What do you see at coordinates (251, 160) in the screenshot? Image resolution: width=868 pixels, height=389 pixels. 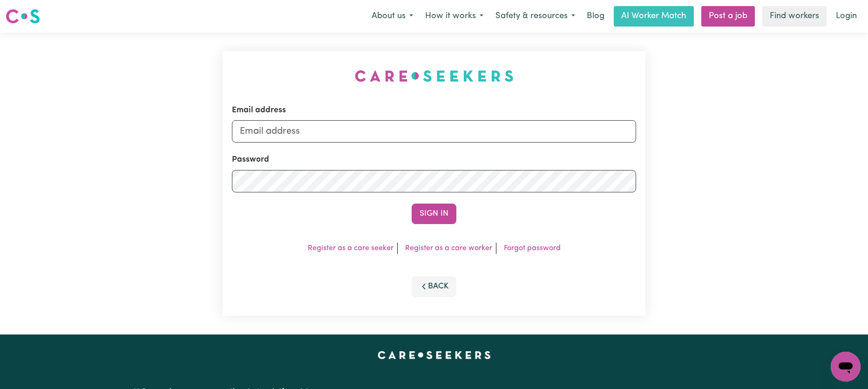 I see `label: Password` at bounding box center [251, 160].